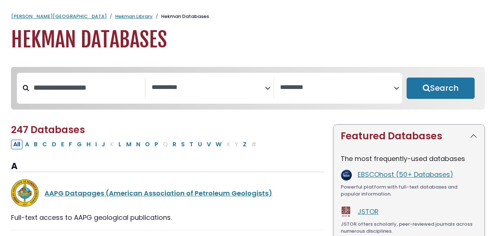  Describe the element at coordinates (248, 17) in the screenshot. I see `nav: breadcrumb` at that location.